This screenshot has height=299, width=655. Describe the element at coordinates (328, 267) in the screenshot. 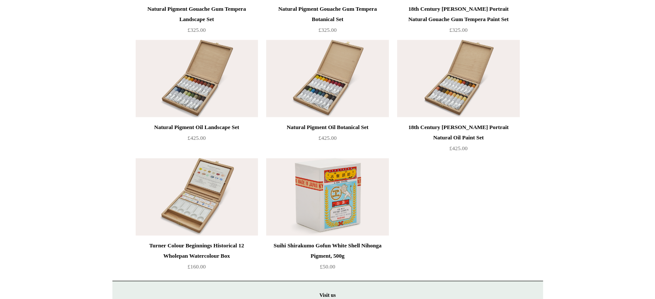

I see `span: £50.00` at that location.